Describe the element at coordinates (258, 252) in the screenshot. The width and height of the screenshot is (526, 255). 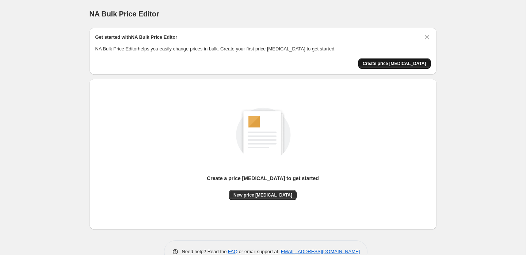
I see `span: or email support at` at that location.